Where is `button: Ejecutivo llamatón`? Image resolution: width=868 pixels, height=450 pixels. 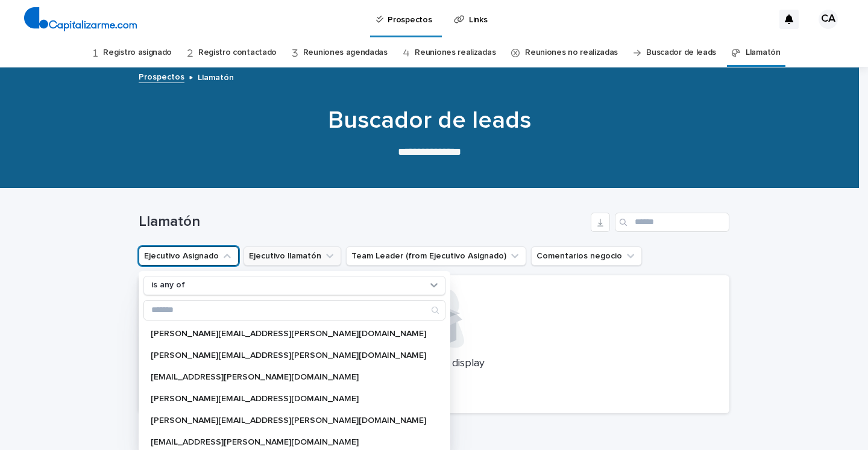 button: Ejecutivo llamatón is located at coordinates (292, 256).